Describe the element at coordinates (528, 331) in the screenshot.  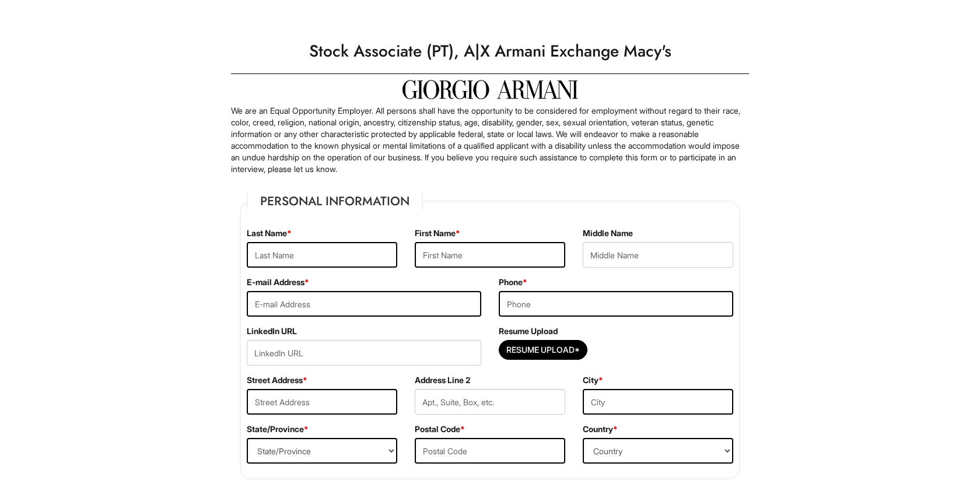
I see `label: Resume Upload` at that location.